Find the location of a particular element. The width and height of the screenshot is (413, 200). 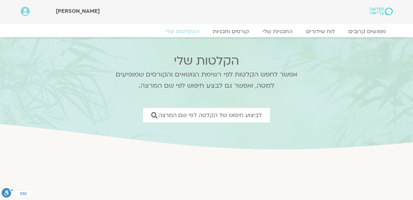

a: התכניות שלי is located at coordinates (277, 31).